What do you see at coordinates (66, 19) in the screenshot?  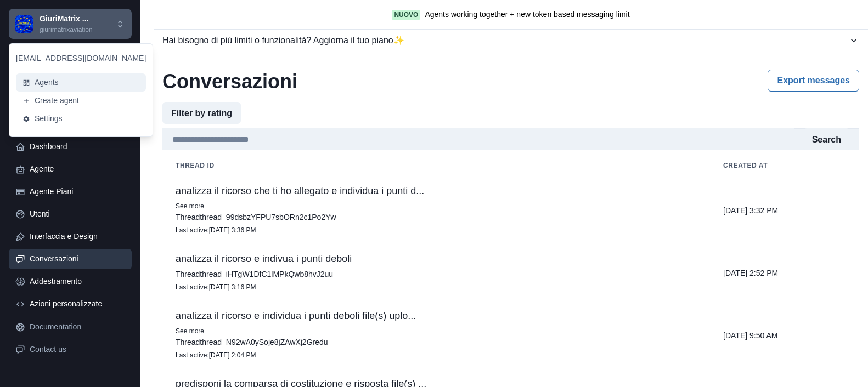 I see `p: GiuriMatrix ...` at bounding box center [66, 19].